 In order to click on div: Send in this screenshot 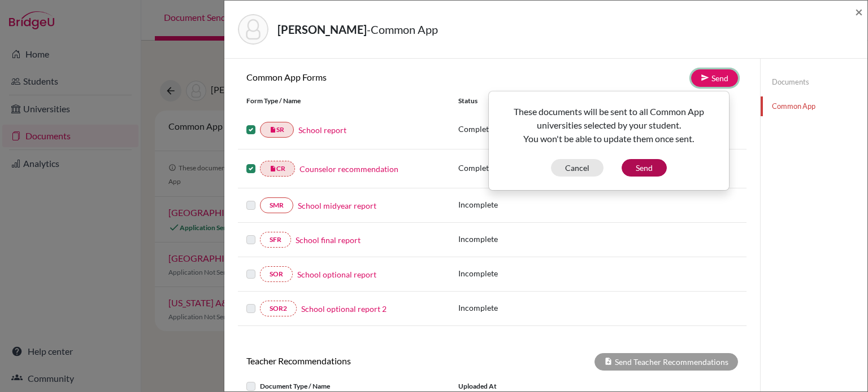, I will do `click(609, 140)`.